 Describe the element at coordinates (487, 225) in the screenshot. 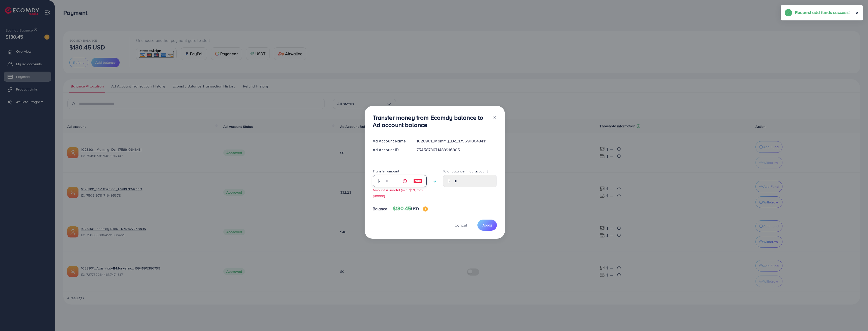

I see `span: Apply` at that location.